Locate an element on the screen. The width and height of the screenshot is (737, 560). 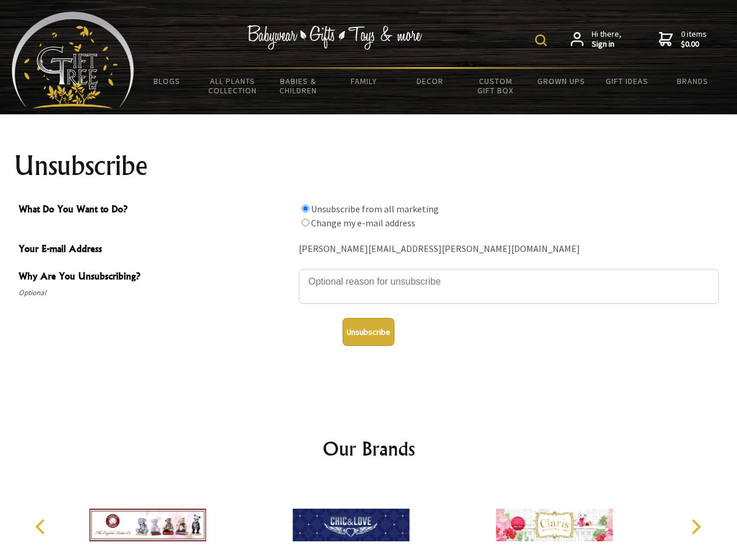
img: Babyware - Gifts - Toys and more... is located at coordinates (73, 60).